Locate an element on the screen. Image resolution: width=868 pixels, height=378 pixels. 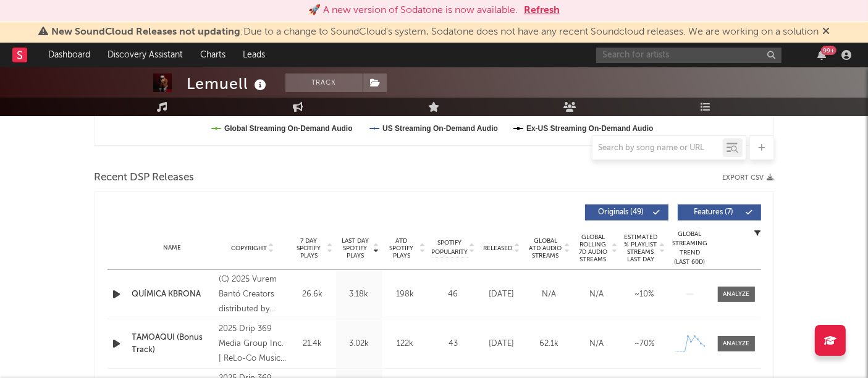
button: Track is located at coordinates (323, 83).